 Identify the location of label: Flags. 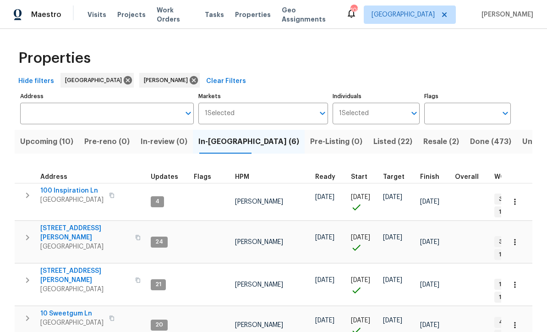
(468, 96).